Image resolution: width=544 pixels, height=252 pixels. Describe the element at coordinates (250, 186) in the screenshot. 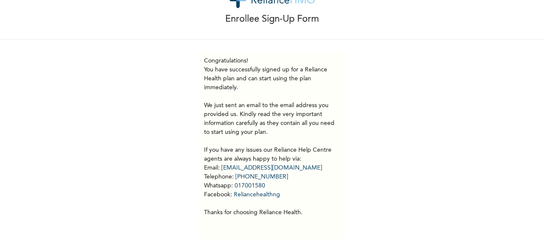

I see `a: 017001580` at that location.